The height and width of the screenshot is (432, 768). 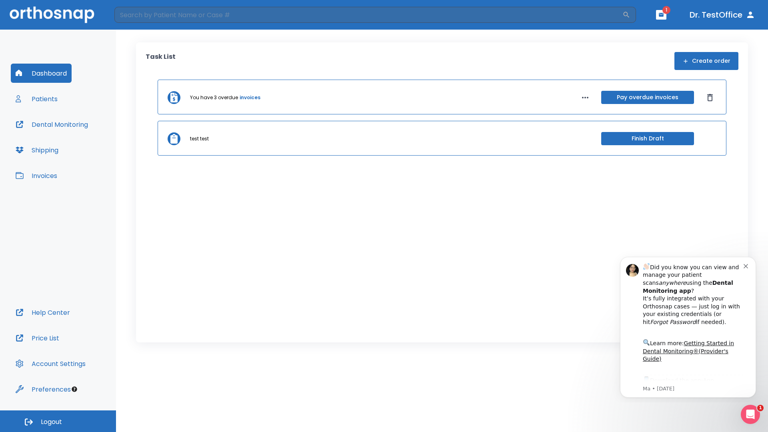 I want to click on a: invoices, so click(x=250, y=98).